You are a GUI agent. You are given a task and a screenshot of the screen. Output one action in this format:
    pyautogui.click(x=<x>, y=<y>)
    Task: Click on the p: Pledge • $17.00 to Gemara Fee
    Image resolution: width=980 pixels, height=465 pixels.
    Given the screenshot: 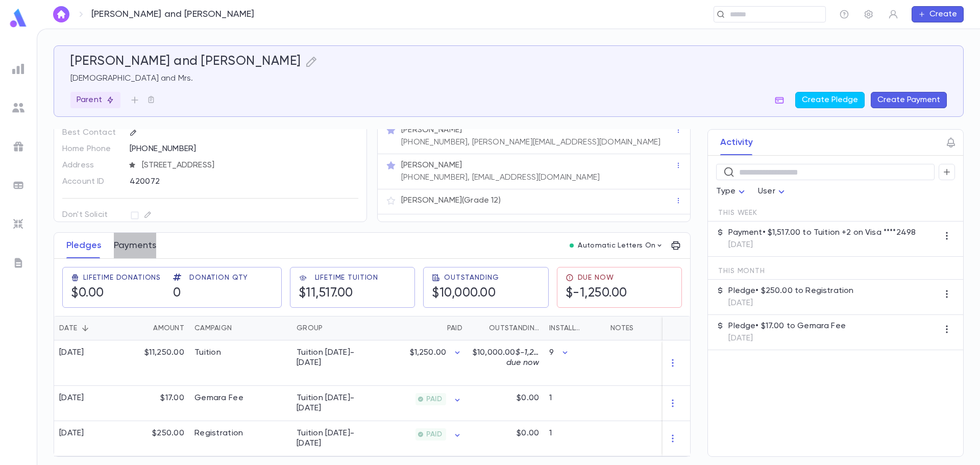 What is the action you would take?
    pyautogui.click(x=788, y=326)
    